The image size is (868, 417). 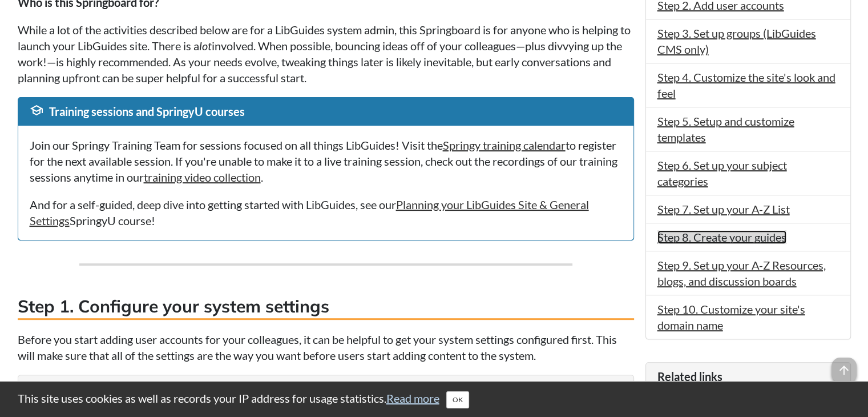 What do you see at coordinates (690, 376) in the screenshot?
I see `span: Related links` at bounding box center [690, 376].